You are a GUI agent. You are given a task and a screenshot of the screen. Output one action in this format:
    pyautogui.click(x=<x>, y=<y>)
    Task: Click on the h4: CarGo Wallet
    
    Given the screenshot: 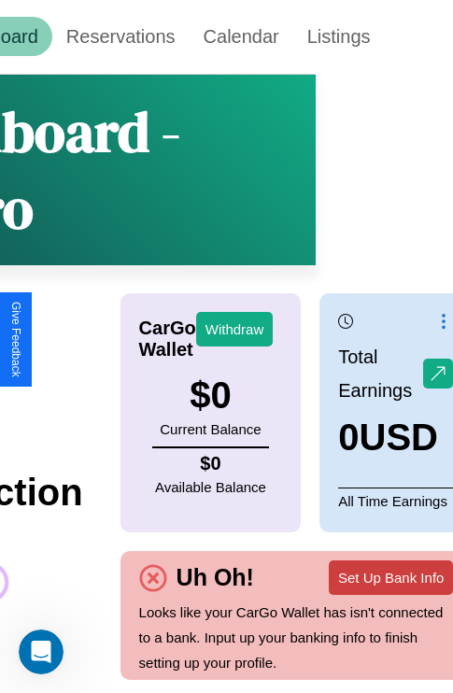 What is the action you would take?
    pyautogui.click(x=167, y=339)
    